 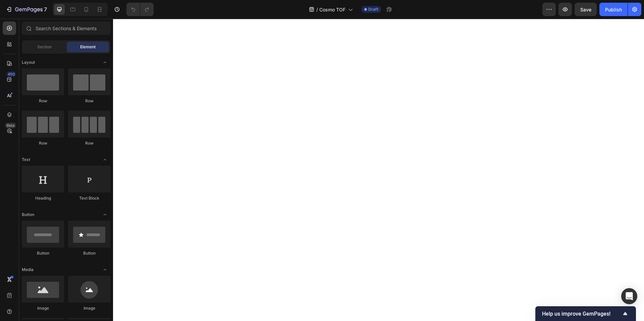 I want to click on p: 7, so click(x=45, y=9).